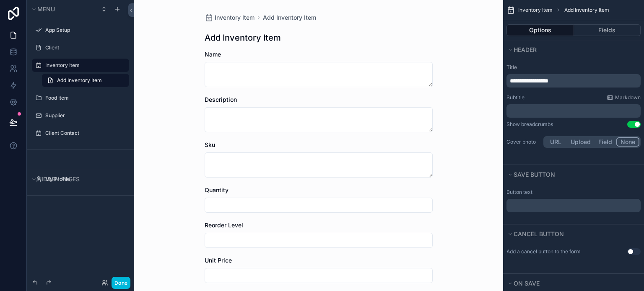 The height and width of the screenshot is (291, 644). I want to click on label: Inventory Item, so click(85, 66).